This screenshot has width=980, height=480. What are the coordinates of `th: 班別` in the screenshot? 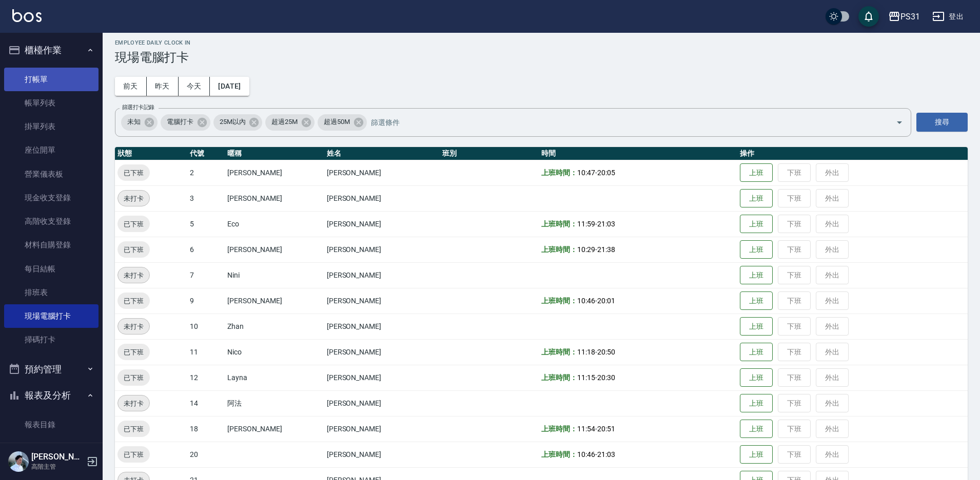 It's located at (489, 154).